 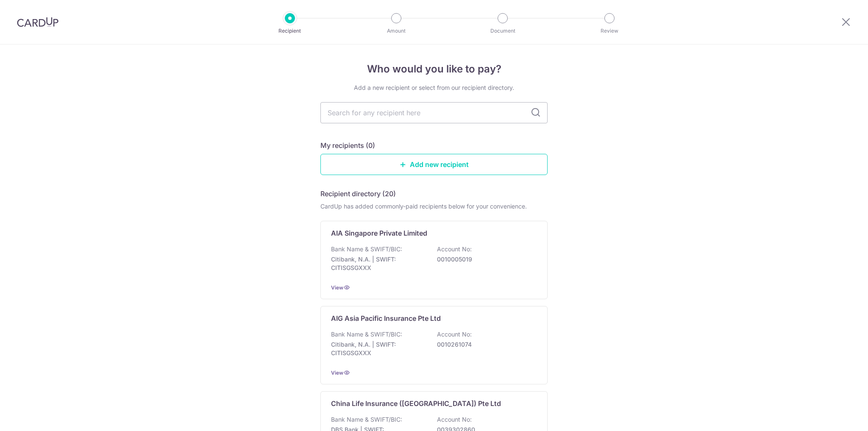 I want to click on p: 0010261074, so click(x=484, y=344).